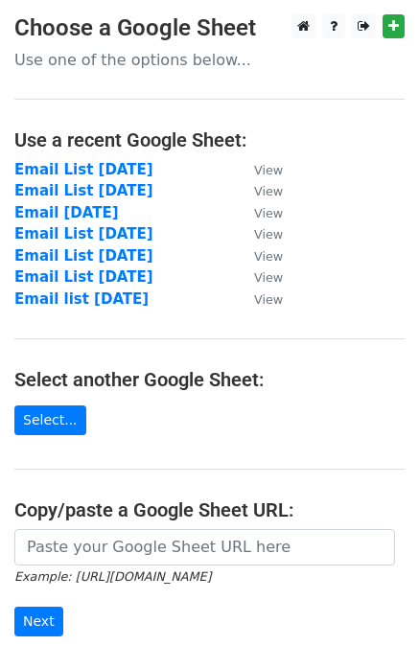 Image resolution: width=419 pixels, height=646 pixels. I want to click on input: Next, so click(38, 621).